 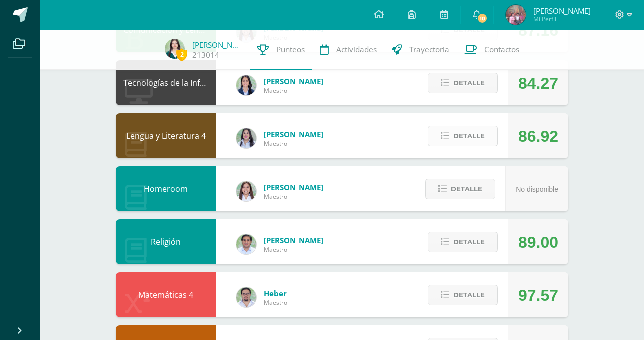 I want to click on img: f767cae2d037801592f2ba1a5db71a2a.png, so click(x=246, y=244).